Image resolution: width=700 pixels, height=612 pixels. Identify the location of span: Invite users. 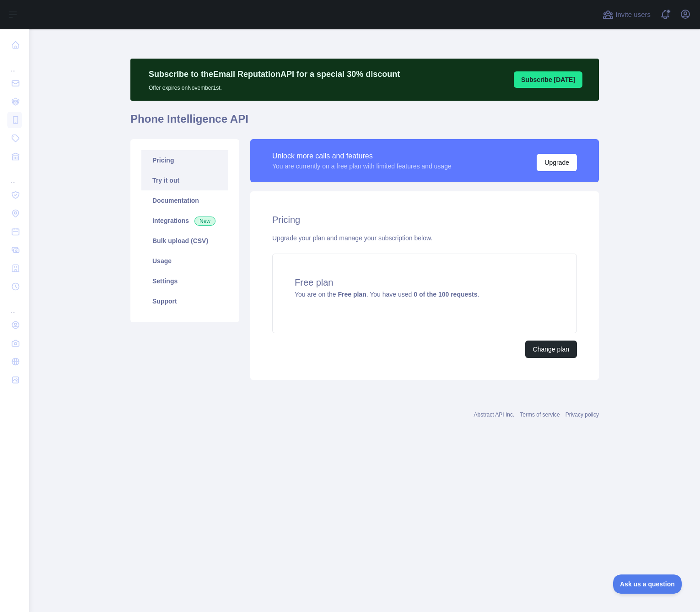
(633, 15).